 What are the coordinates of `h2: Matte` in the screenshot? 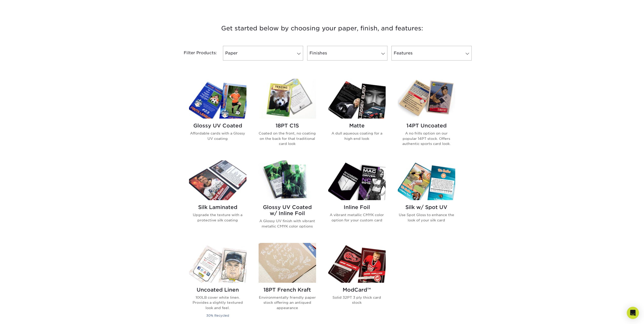 It's located at (357, 125).